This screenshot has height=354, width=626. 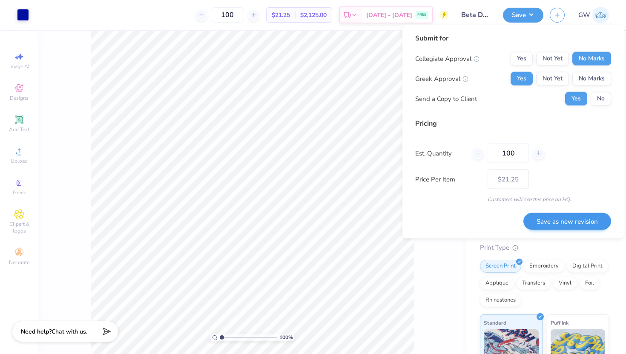 What do you see at coordinates (600, 15) in the screenshot?
I see `img: Gray Willits` at bounding box center [600, 15].